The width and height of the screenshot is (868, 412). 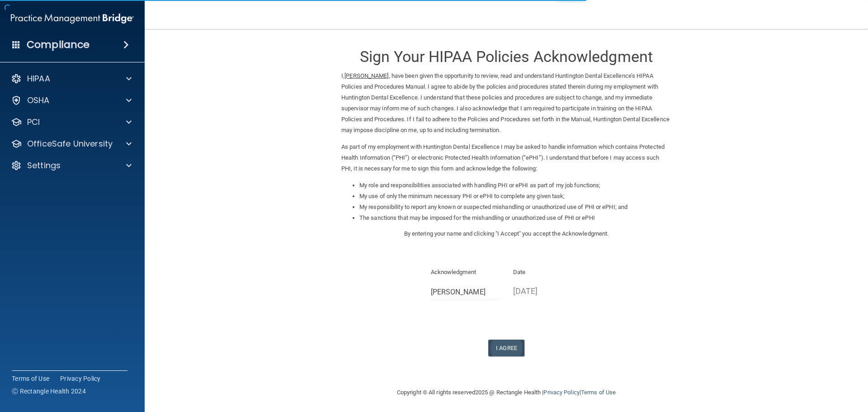 What do you see at coordinates (516, 207) in the screenshot?
I see `li: My responsibility to report any known or suspected mishandling or unauthorized use of PHI or ePHI...` at bounding box center [516, 207].